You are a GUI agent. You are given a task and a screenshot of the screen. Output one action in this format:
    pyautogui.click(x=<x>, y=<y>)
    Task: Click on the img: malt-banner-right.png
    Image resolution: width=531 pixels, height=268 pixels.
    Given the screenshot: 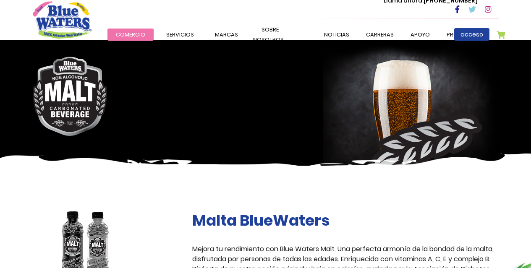 What is the action you would take?
    pyautogui.click(x=414, y=117)
    